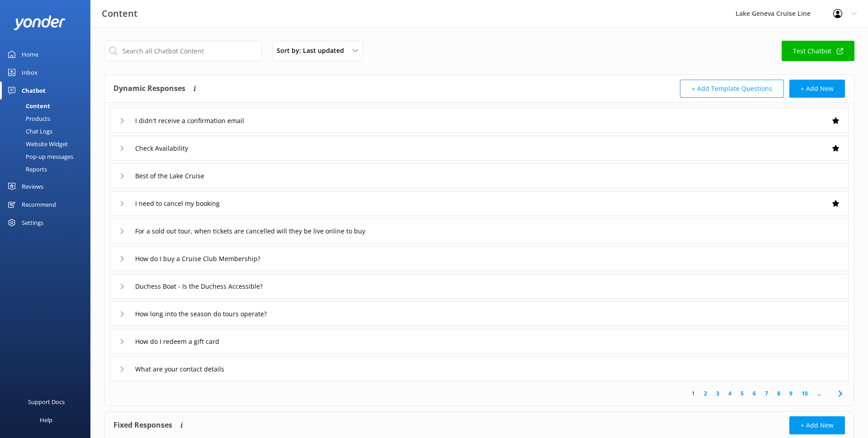 The width and height of the screenshot is (868, 438). Describe the element at coordinates (693, 393) in the screenshot. I see `a: 1` at that location.